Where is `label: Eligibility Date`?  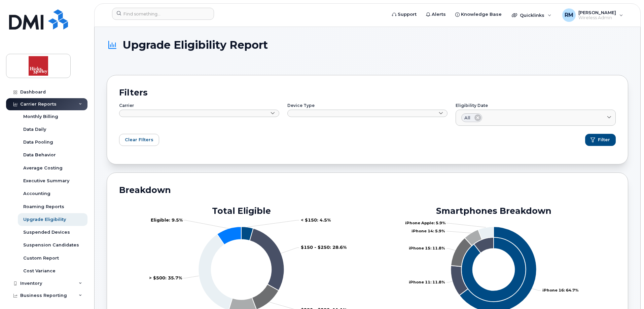
label: Eligibility Date is located at coordinates (536, 106).